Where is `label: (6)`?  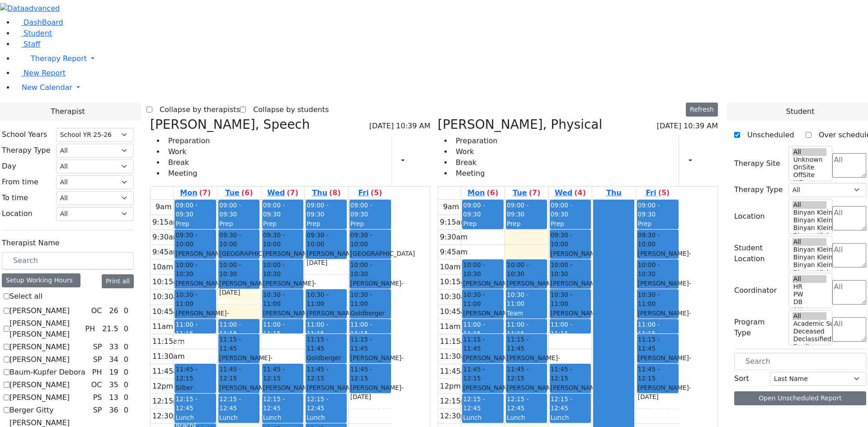
label: (6) is located at coordinates (493, 193).